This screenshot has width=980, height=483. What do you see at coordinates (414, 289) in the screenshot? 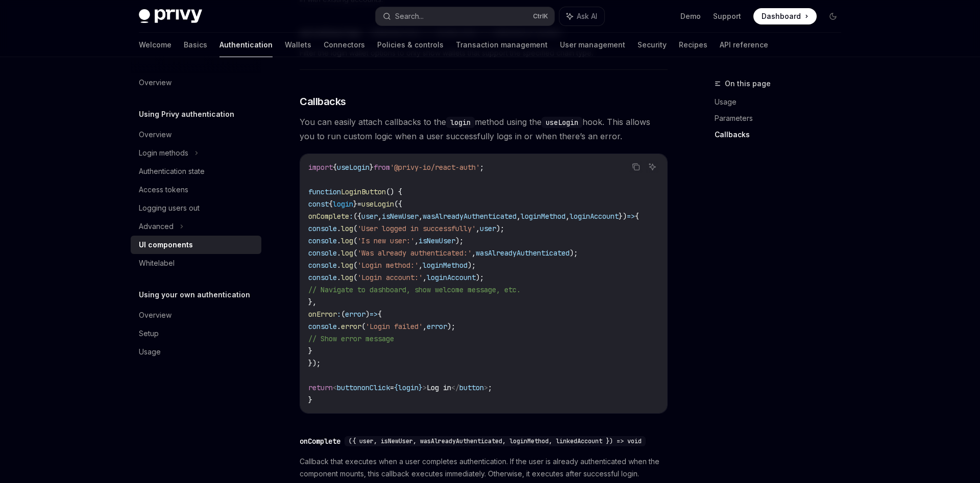
I see `span: // Navigate to dashboard, show welcome message, etc.` at bounding box center [414, 289].